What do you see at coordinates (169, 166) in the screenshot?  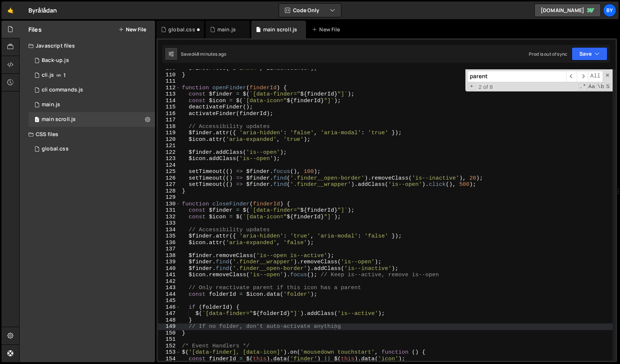 I see `div: 124` at bounding box center [169, 166].